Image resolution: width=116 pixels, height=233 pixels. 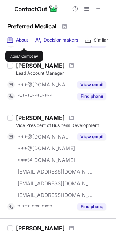 What do you see at coordinates (61, 40) in the screenshot?
I see `span: Decision makers` at bounding box center [61, 40].